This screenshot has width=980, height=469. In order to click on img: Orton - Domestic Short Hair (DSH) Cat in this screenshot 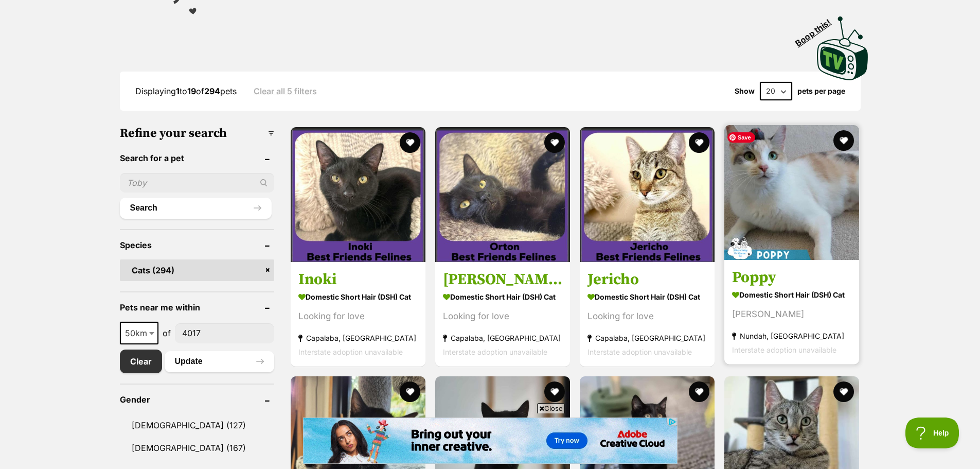, I will do `click(502, 195)`.